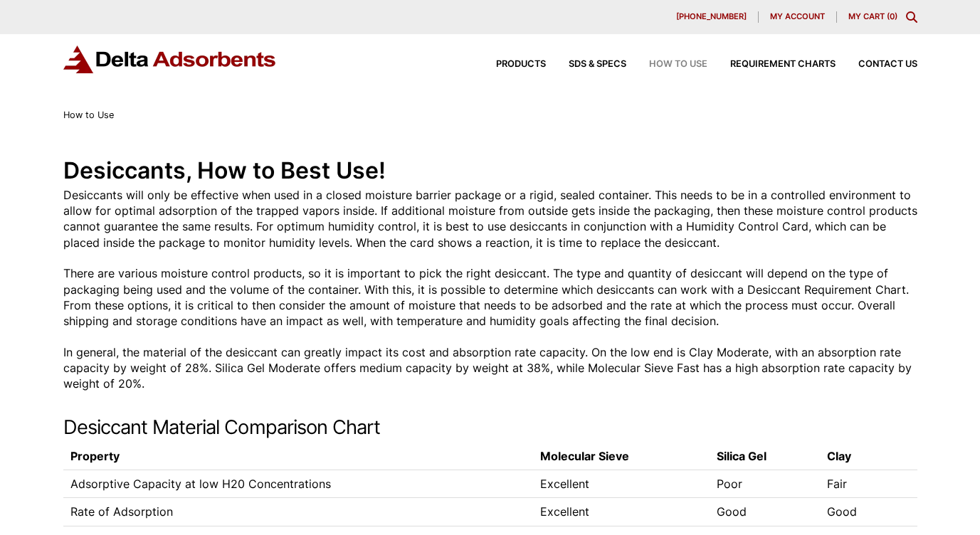 The height and width of the screenshot is (535, 980). What do you see at coordinates (298, 512) in the screenshot?
I see `td: Rate of Adsorption` at bounding box center [298, 512].